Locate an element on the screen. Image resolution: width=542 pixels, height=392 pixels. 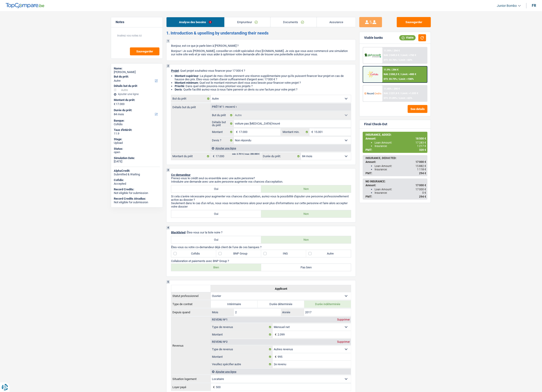
a: Assurance is located at coordinates (336, 22).